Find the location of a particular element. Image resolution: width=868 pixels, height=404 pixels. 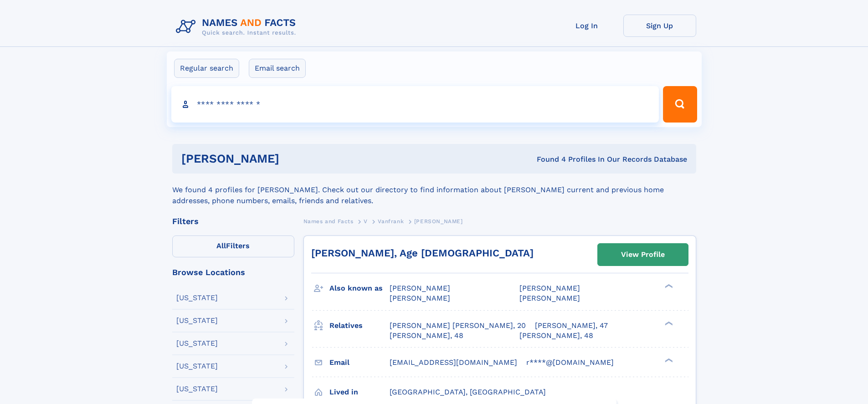

label: Filters is located at coordinates (233, 247).